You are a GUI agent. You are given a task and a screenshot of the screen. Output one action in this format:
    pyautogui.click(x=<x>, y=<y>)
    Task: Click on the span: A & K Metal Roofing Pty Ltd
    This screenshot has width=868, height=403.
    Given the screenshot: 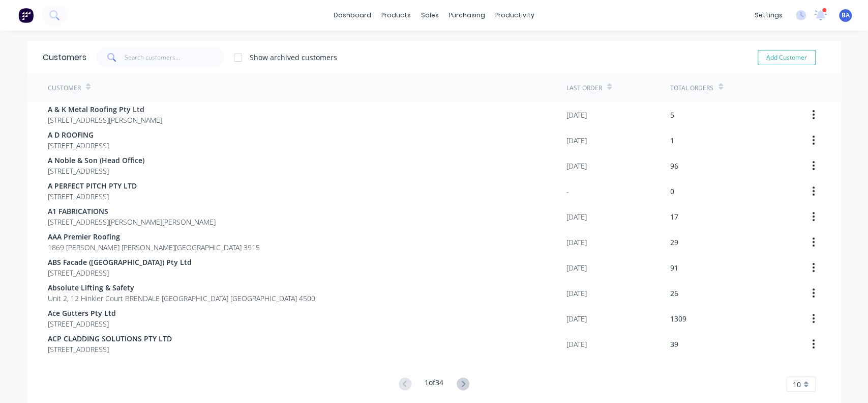 What is the action you would take?
    pyautogui.click(x=105, y=109)
    